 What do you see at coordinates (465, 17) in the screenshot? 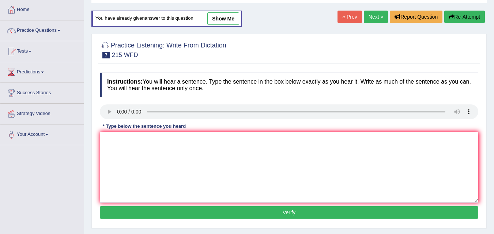
I see `button: Re-Attempt` at bounding box center [465, 17].